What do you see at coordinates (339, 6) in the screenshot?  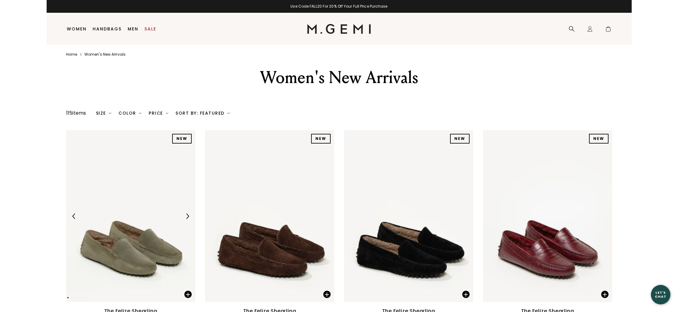 I see `div: 1 / 2` at bounding box center [339, 6].